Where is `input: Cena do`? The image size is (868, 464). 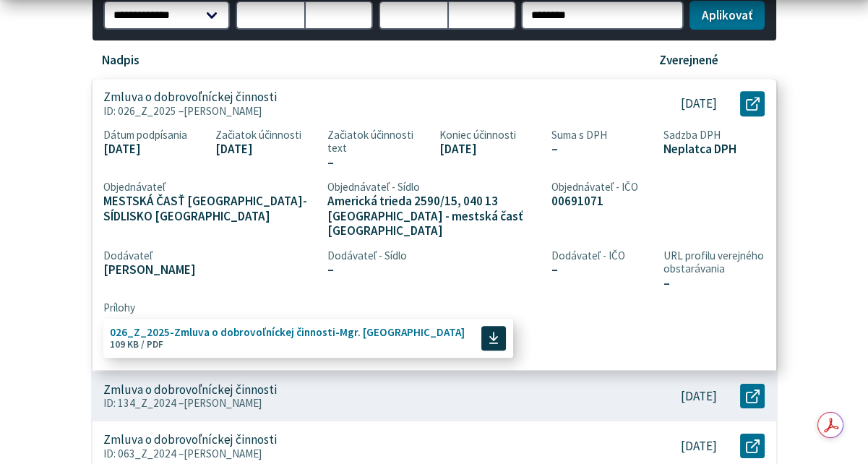
input: Cena do is located at coordinates (481, 15).